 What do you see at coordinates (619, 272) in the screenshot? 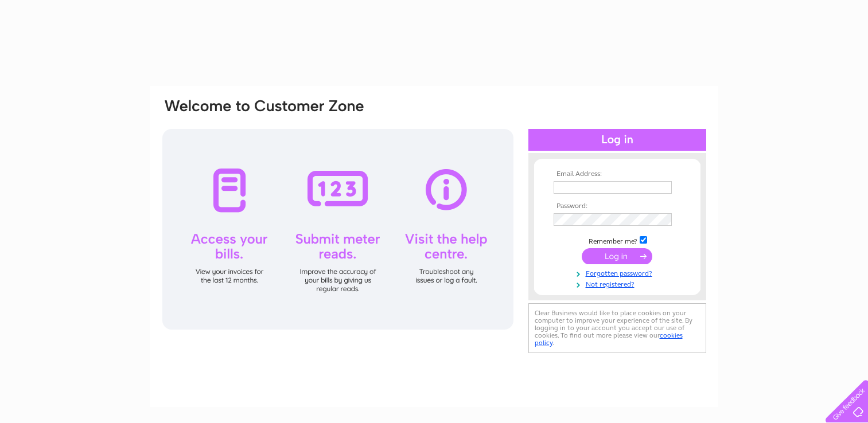
I see `a: Forgotten password?` at bounding box center [619, 272].